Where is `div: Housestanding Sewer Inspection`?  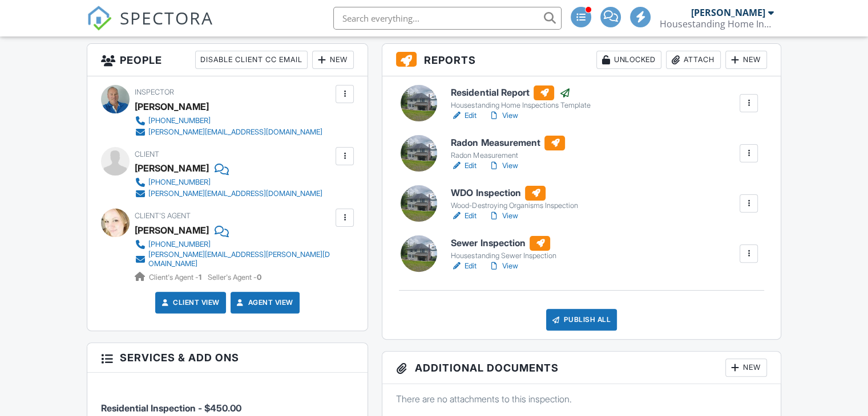 div: Housestanding Sewer Inspection is located at coordinates (503, 256).